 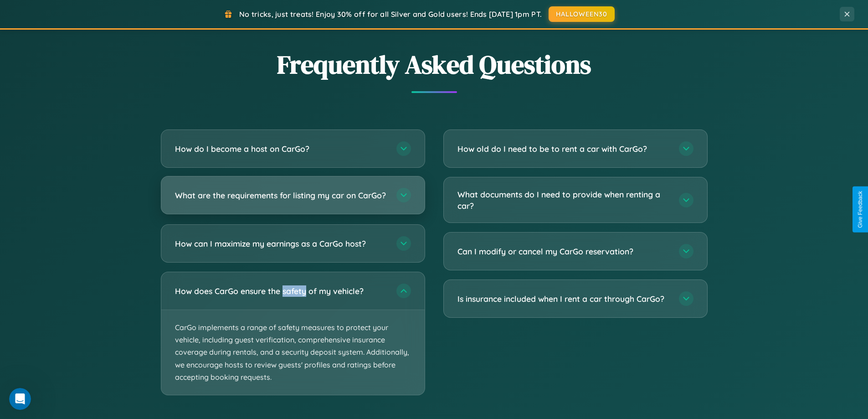 What do you see at coordinates (564, 252) in the screenshot?
I see `h3: Can I modify or cancel my CarGo reservation?` at bounding box center [564, 252].